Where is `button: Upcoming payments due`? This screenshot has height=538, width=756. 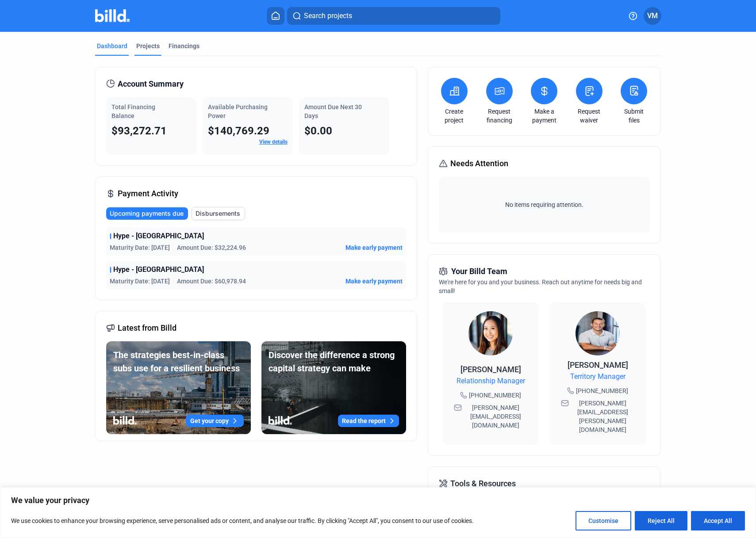 button: Upcoming payments due is located at coordinates (147, 213).